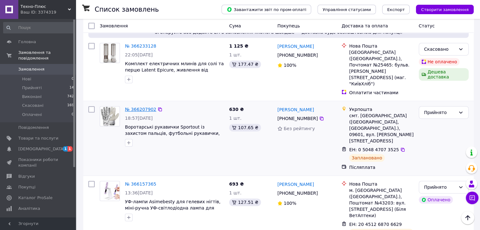 The height and width of the screenshot is (230, 480). What do you see at coordinates (140, 46) in the screenshot?
I see `a: № 366233128` at bounding box center [140, 46].